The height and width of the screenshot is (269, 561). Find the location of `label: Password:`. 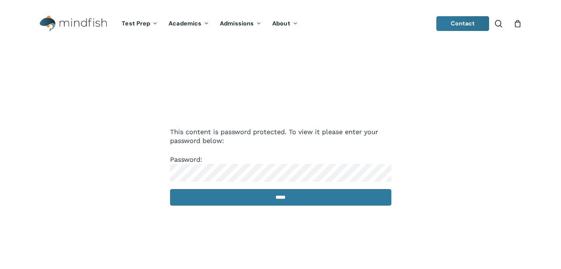

label: Password: is located at coordinates (281, 166).